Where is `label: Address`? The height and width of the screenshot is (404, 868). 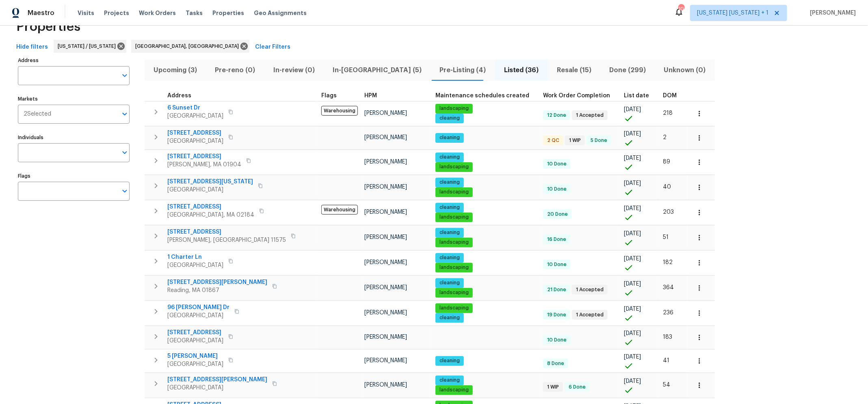
label: Address is located at coordinates (74, 60).